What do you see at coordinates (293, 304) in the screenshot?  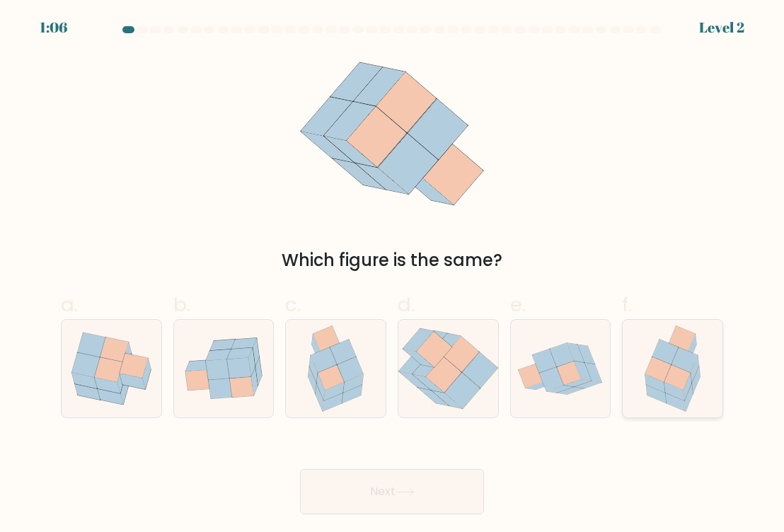 I see `span: c.` at bounding box center [293, 304].